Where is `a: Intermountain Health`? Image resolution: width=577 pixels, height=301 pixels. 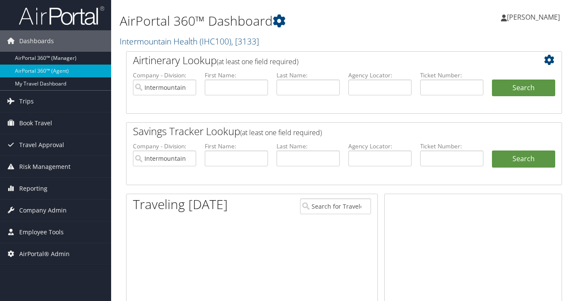
a: Intermountain Health is located at coordinates (189, 41).